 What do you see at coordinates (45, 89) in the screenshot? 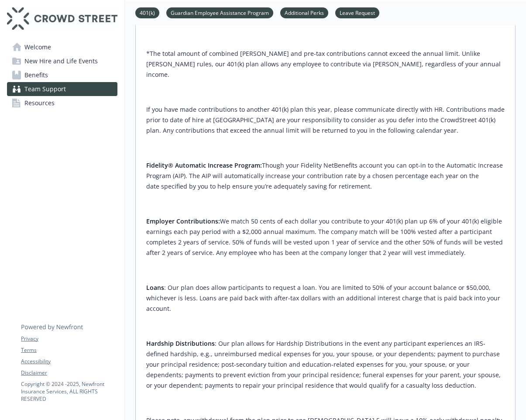
I see `span: Team Support` at bounding box center [45, 89].